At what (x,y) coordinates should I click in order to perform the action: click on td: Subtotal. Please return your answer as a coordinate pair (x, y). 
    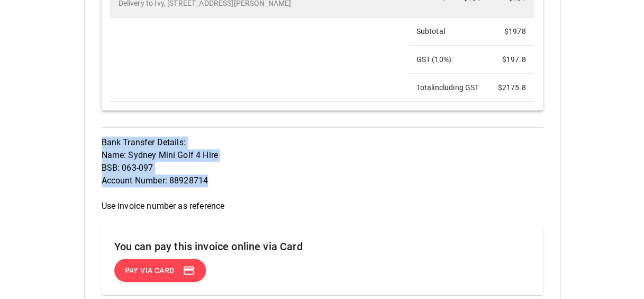
    Looking at the image, I should click on (448, 30).